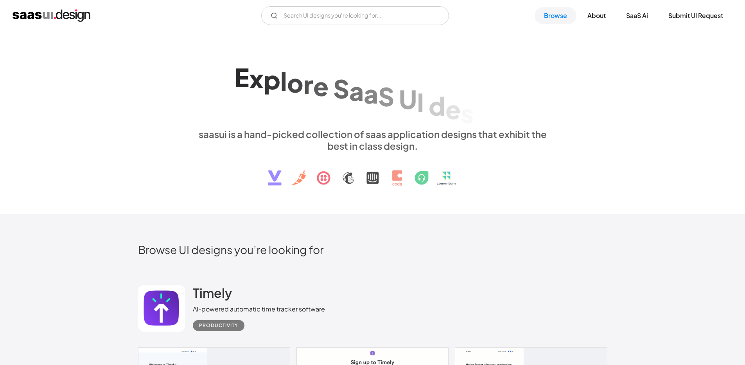  Describe the element at coordinates (283, 81) in the screenshot. I see `div: l` at that location.